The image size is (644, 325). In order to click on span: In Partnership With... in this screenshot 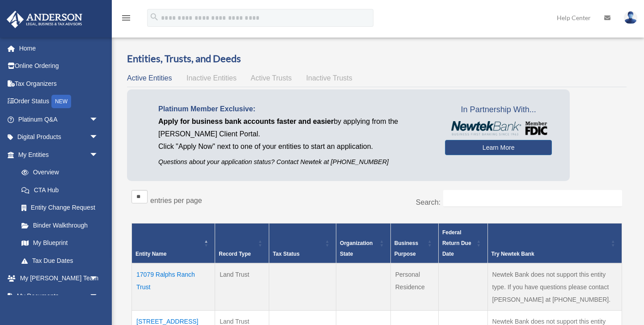, I will do `click(498, 110)`.